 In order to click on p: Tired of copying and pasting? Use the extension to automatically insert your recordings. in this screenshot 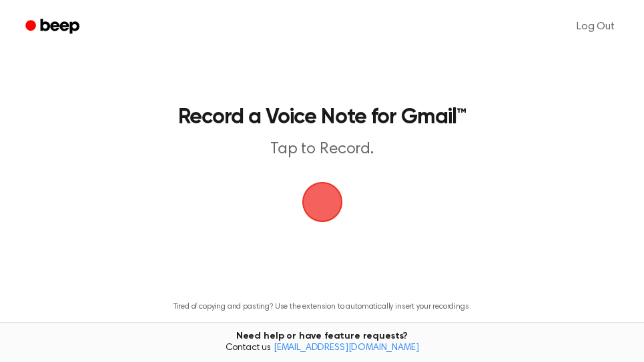, I will do `click(322, 306)`.